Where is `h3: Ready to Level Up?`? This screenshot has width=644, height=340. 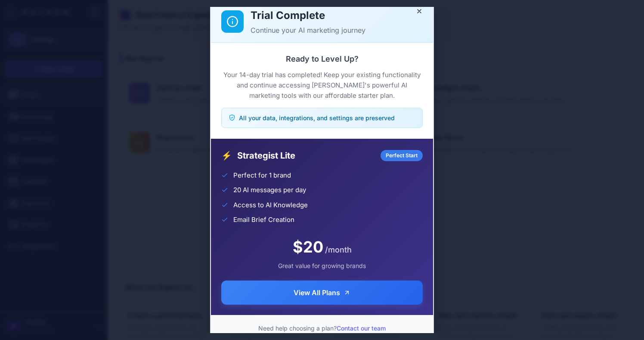 h3: Ready to Level Up? is located at coordinates (322, 59).